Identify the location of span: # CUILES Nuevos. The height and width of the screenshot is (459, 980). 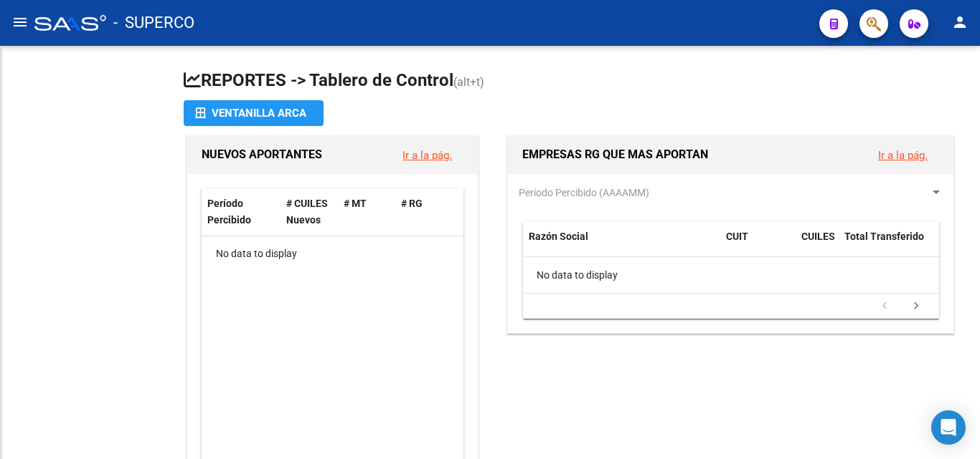
(307, 211).